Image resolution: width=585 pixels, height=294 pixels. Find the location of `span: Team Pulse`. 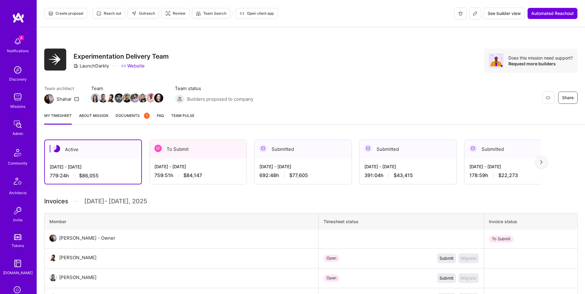

span: Team Pulse is located at coordinates (183, 115).